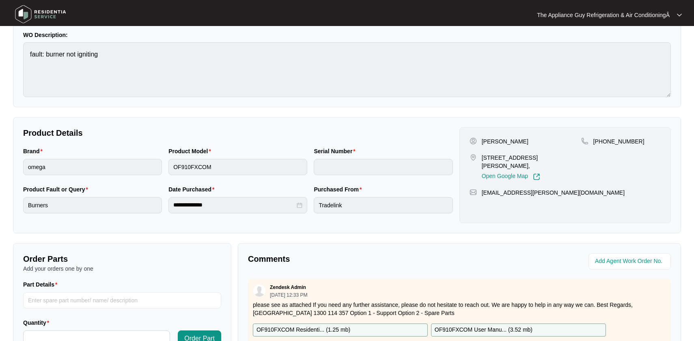 This screenshot has width=694, height=341. Describe the element at coordinates (38, 322) in the screenshot. I see `label: Quantity` at that location.